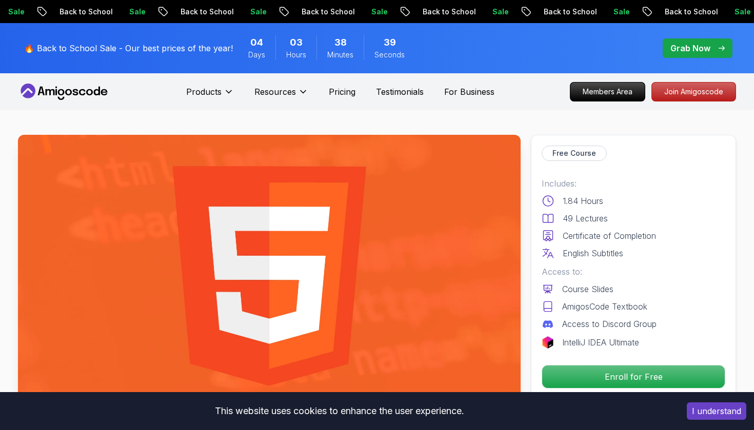 The width and height of the screenshot is (754, 430). What do you see at coordinates (693, 92) in the screenshot?
I see `p: Join Amigoscode` at bounding box center [693, 92].